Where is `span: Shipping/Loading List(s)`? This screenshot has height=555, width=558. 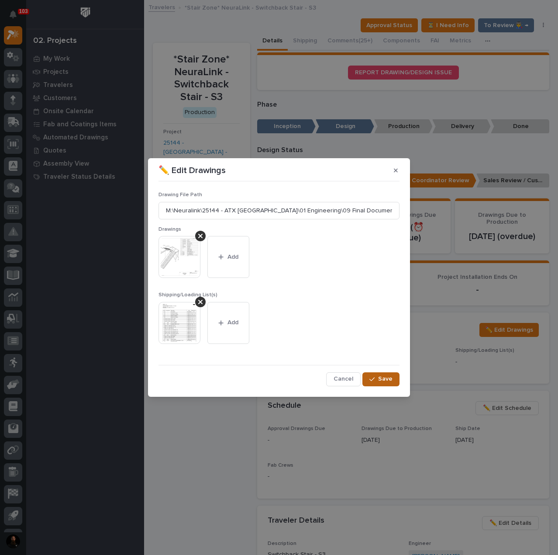
span: Shipping/Loading List(s) is located at coordinates (188, 295).